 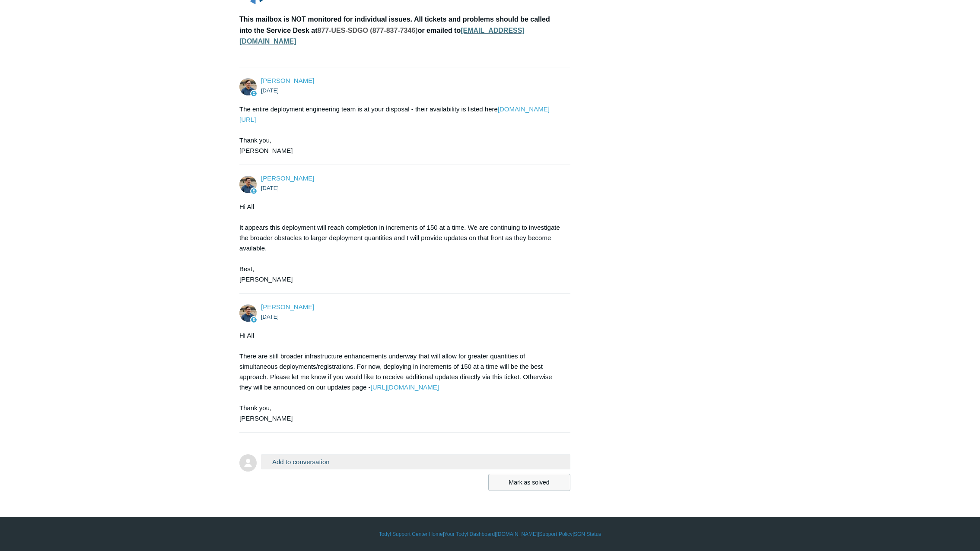 What do you see at coordinates (411, 534) in the screenshot?
I see `a: Todyl Support Center Home` at bounding box center [411, 534].